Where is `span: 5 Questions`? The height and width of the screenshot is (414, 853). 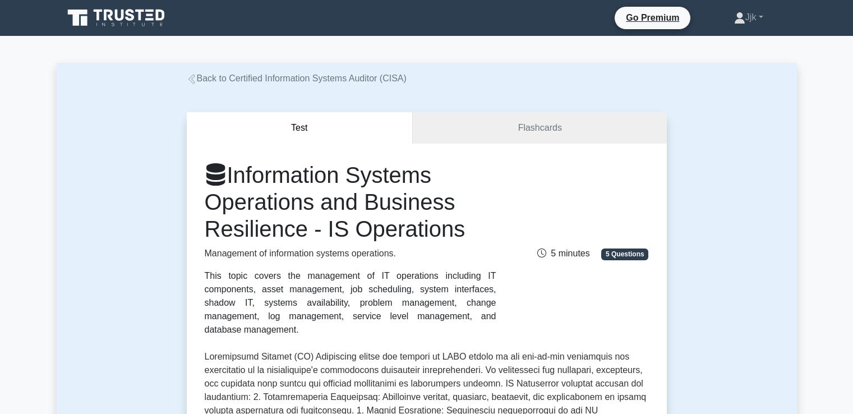 span: 5 Questions is located at coordinates (625, 254).